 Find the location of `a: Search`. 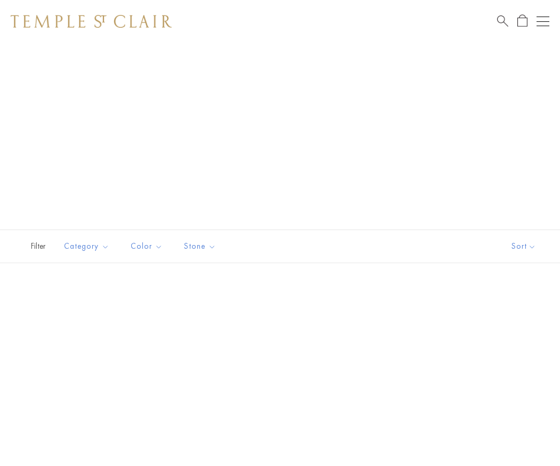

a: Search is located at coordinates (503, 21).